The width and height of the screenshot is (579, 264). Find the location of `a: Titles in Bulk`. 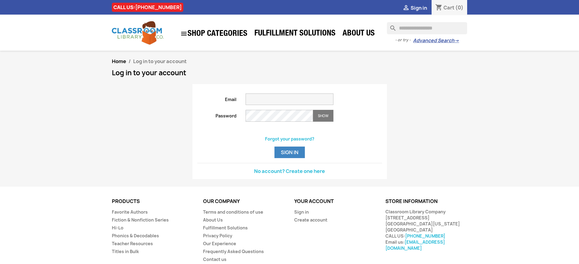

a: Titles in Bulk is located at coordinates (125, 252).